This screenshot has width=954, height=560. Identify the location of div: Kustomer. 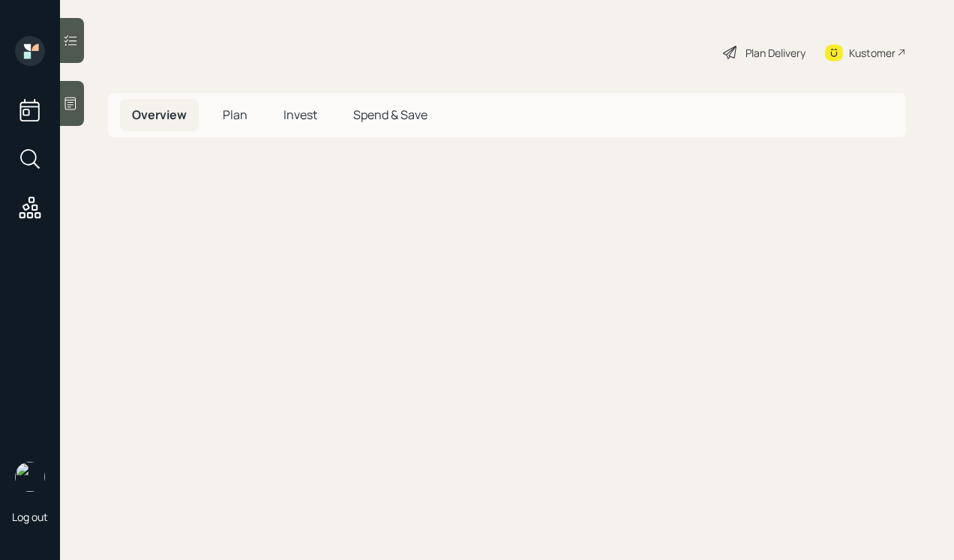
(872, 52).